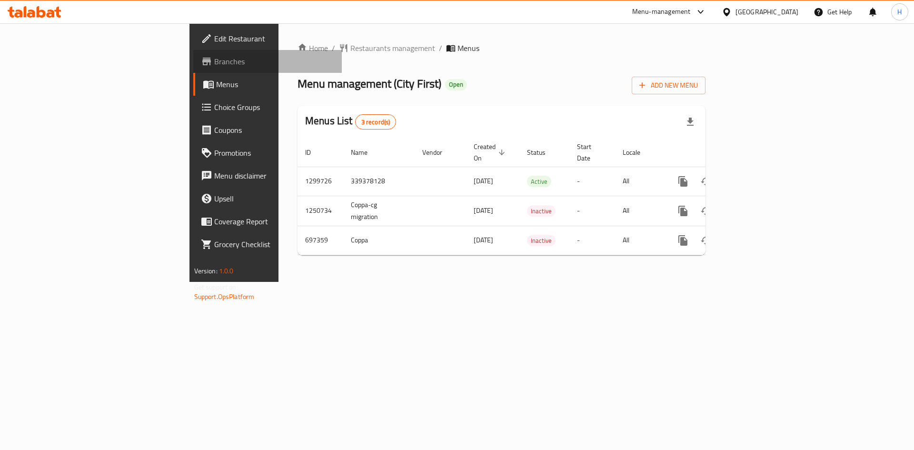  I want to click on span: Edit Restaurant, so click(274, 39).